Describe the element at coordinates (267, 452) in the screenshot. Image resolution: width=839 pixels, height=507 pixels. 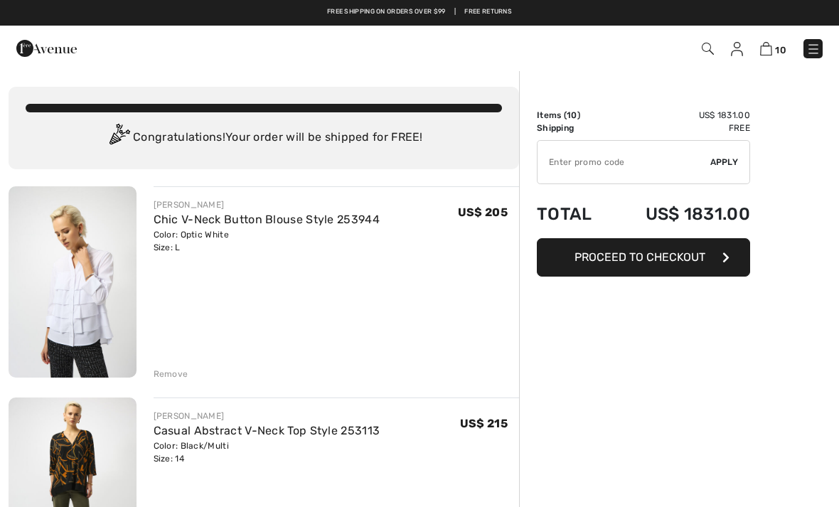
I see `div: Color: Black/Multi Size: 14` at that location.